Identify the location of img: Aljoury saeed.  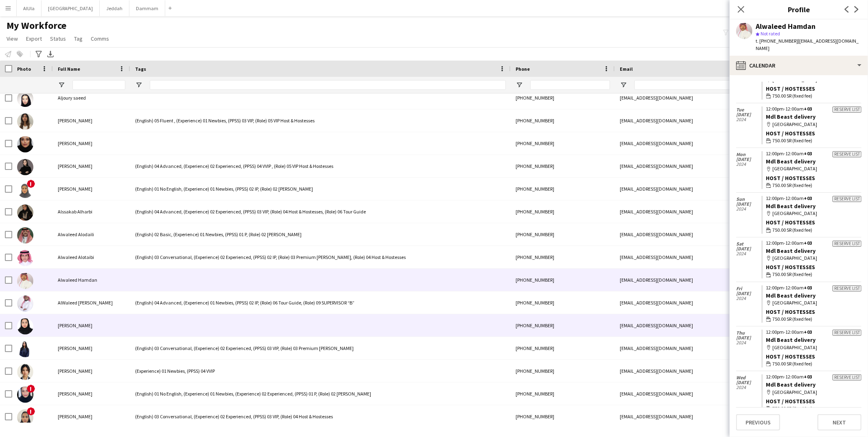
(25, 98).